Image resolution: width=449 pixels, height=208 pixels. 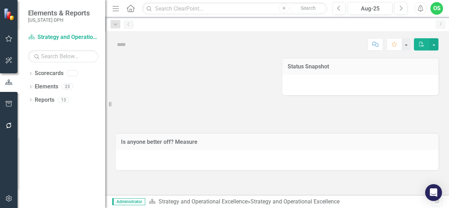 I want to click on img: Not Defined, so click(x=121, y=45).